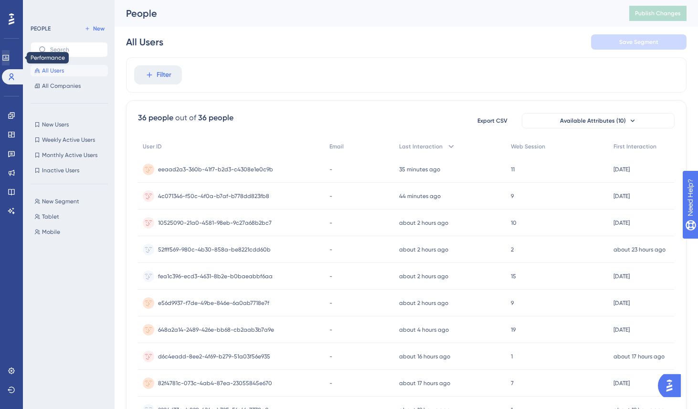  Describe the element at coordinates (69, 86) in the screenshot. I see `button: All Companies` at that location.